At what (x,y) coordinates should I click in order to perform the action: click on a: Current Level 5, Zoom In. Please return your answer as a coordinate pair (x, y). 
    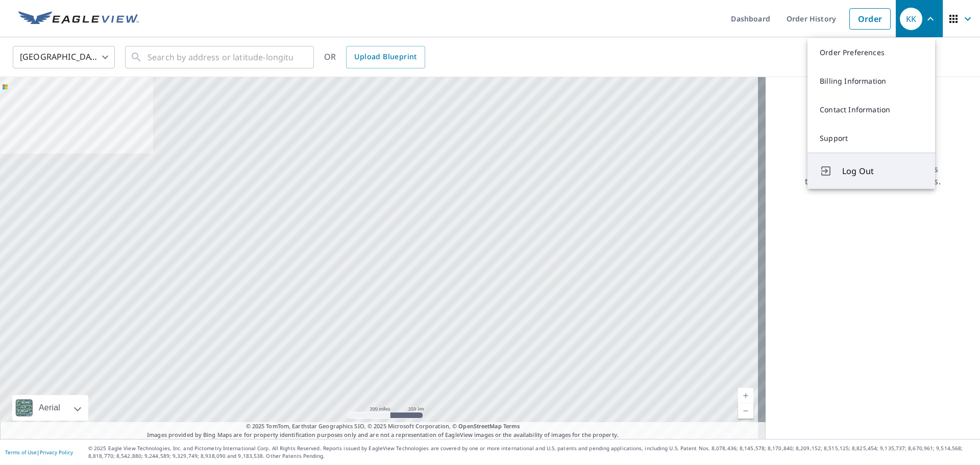
    Looking at the image, I should click on (746, 396).